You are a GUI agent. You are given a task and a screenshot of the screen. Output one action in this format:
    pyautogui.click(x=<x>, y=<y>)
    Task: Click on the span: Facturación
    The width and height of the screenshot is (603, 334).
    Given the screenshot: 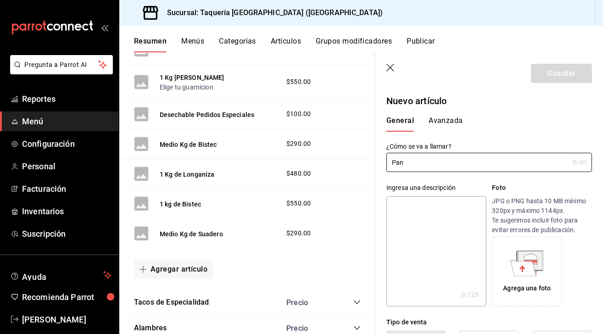 What is the action you would take?
    pyautogui.click(x=67, y=189)
    